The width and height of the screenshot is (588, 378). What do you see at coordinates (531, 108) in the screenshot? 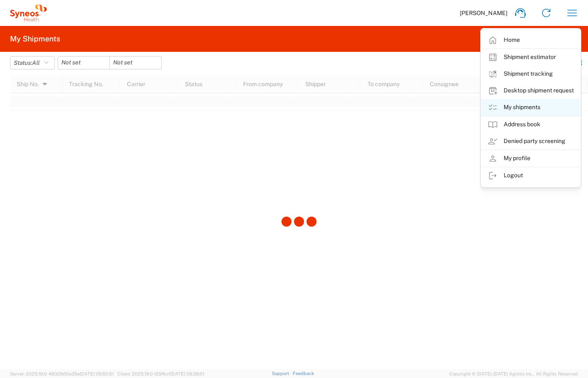
I see `a: My shipments` at bounding box center [531, 108].